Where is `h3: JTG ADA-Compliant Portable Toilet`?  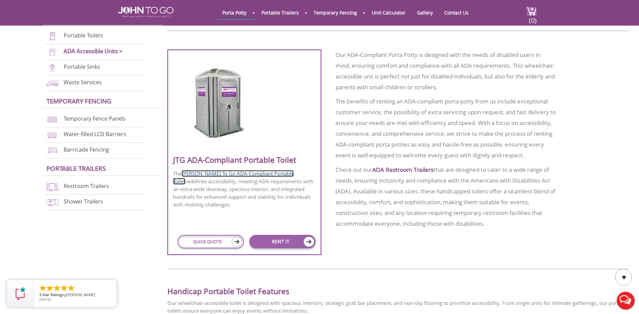
h3: JTG ADA-Compliant Portable Toilet is located at coordinates (244, 161).